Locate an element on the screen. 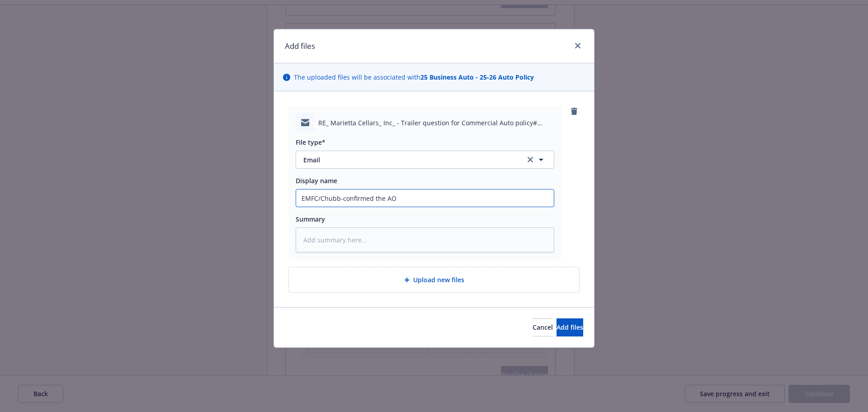 The height and width of the screenshot is (412, 868). span: Cancel is located at coordinates (542, 327).